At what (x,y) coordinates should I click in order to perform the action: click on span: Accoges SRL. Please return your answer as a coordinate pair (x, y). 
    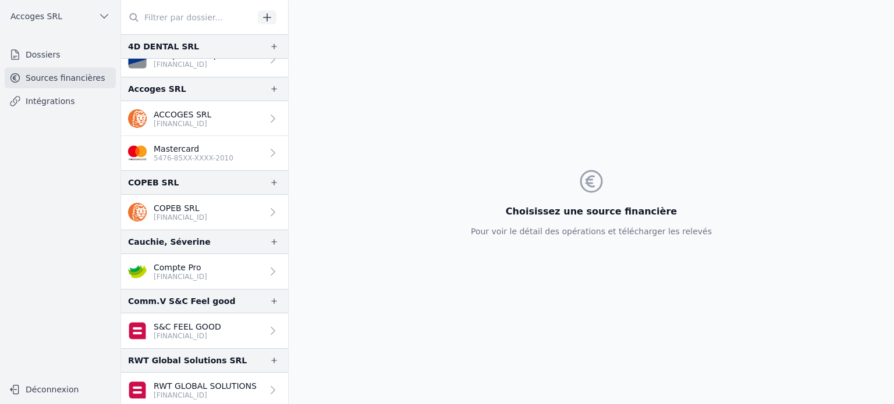
    Looking at the image, I should click on (36, 16).